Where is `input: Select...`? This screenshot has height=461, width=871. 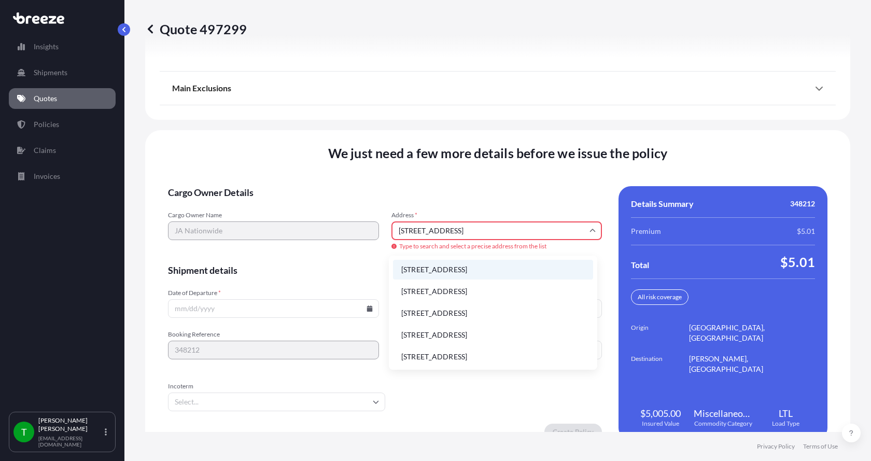
input: Select... is located at coordinates (276, 402).